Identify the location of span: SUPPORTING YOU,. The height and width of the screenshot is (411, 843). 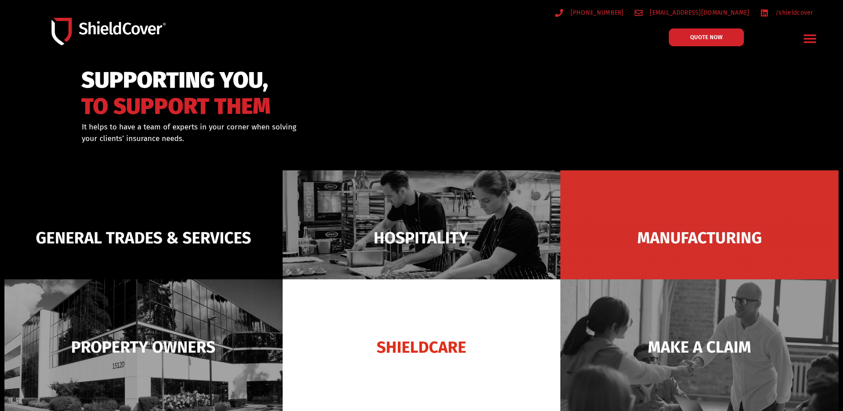
(176, 80).